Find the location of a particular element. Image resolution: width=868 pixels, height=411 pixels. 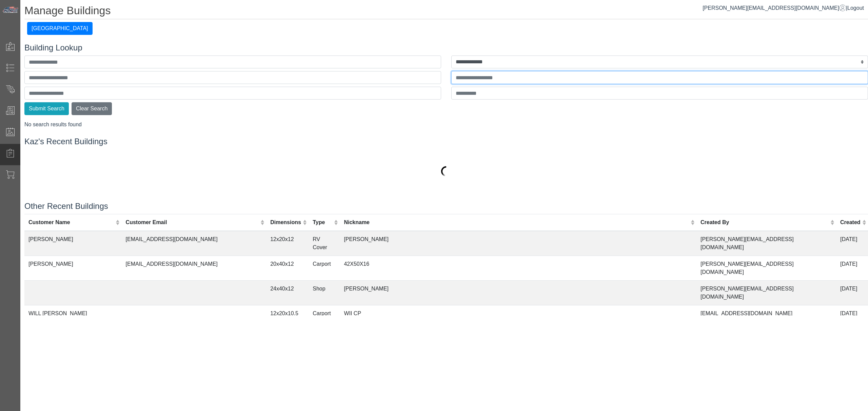

button: Submit Search is located at coordinates (47, 109).